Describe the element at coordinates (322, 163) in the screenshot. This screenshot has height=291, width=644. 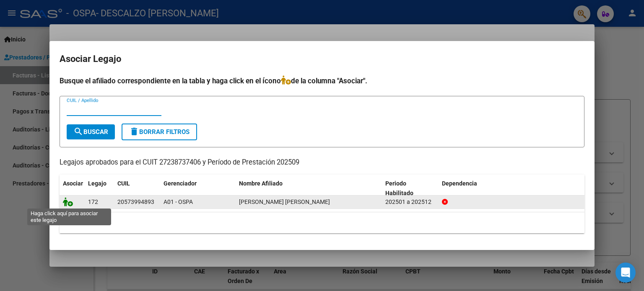
I see `p: Legajos aprobados para el CUIT 27238737406 y Período de Prestación 202509` at that location.